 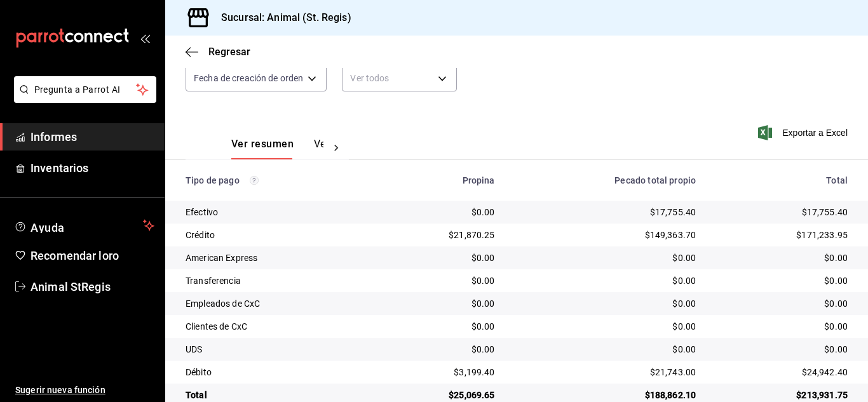 I want to click on button: Exportar a Excel, so click(x=804, y=133).